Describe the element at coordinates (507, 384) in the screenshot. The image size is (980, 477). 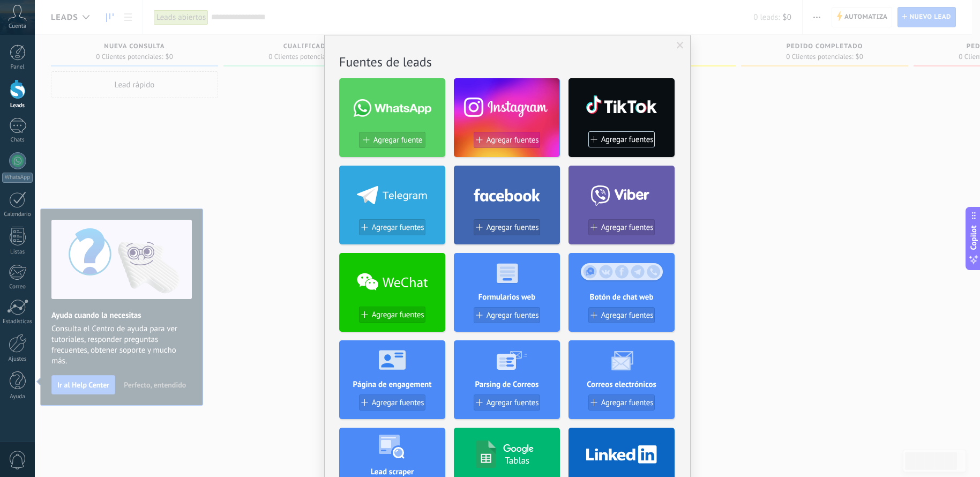
I see `h4: Parsing de Correos` at that location.